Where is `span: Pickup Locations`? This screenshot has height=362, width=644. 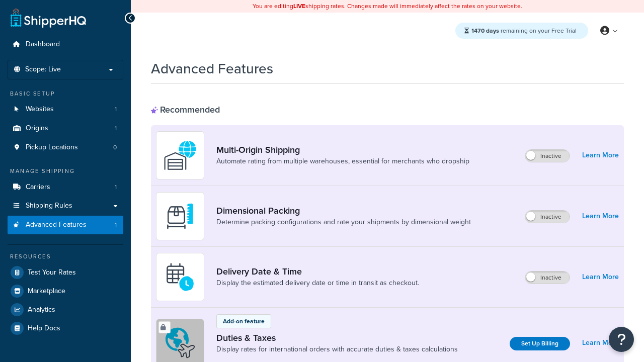
span: Pickup Locations is located at coordinates (52, 147).